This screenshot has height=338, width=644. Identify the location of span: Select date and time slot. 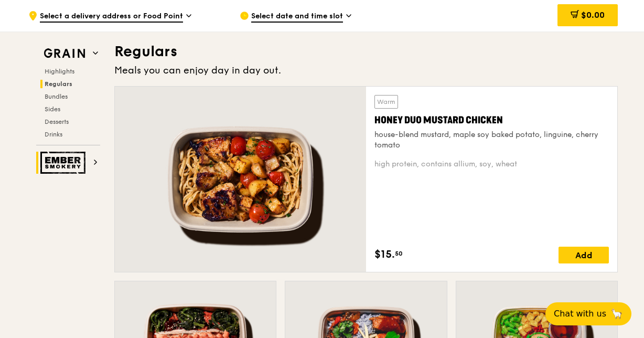
(297, 17).